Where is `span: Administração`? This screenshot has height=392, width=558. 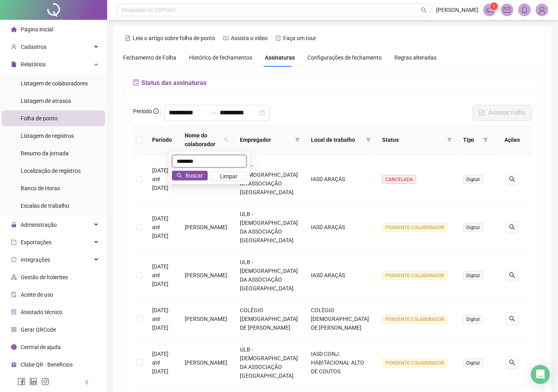
span: Administração is located at coordinates (38, 225).